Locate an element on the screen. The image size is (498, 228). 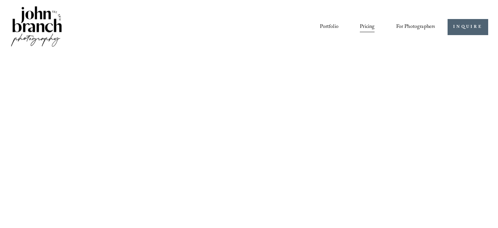
a: folder dropdown is located at coordinates (416, 27).